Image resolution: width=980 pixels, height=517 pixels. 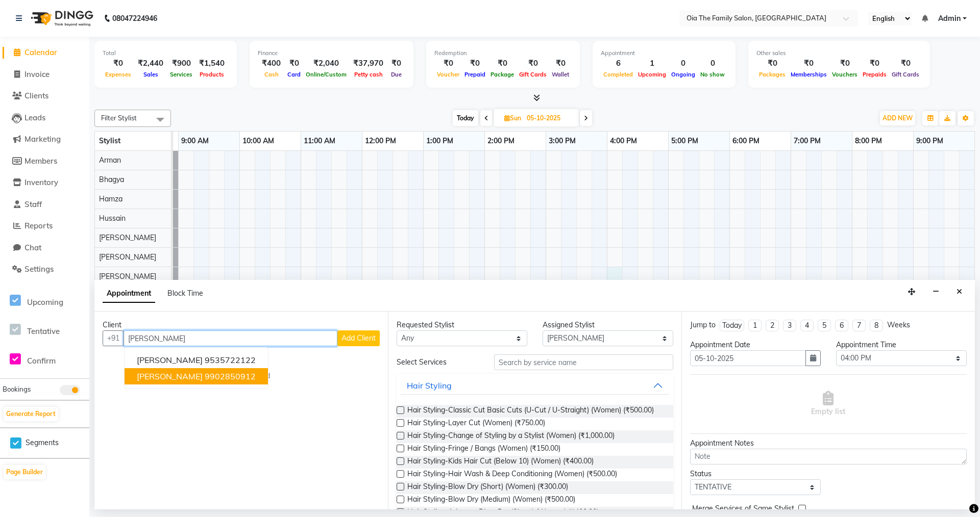 I want to click on span: Hair Styling-Change of Styling by a Stylist (Women) (₹1,000.00), so click(x=511, y=437).